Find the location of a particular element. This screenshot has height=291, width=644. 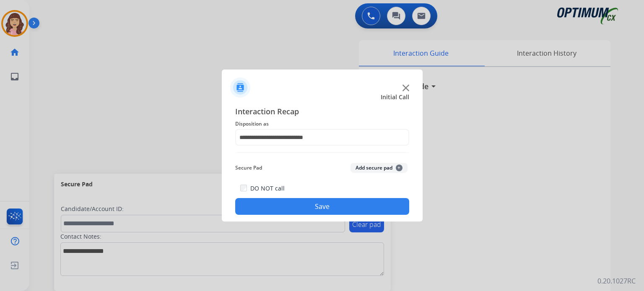

span: Disposition as is located at coordinates (322, 124).